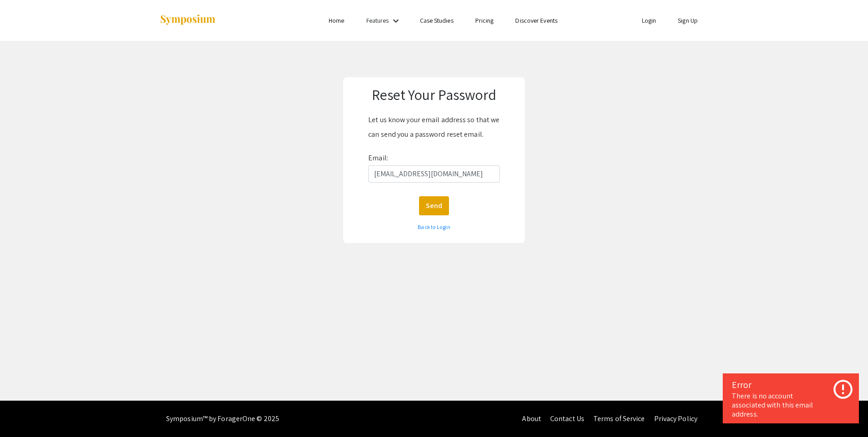 The height and width of the screenshot is (437, 868). I want to click on img: Symposium by ForagerOne, so click(188, 20).